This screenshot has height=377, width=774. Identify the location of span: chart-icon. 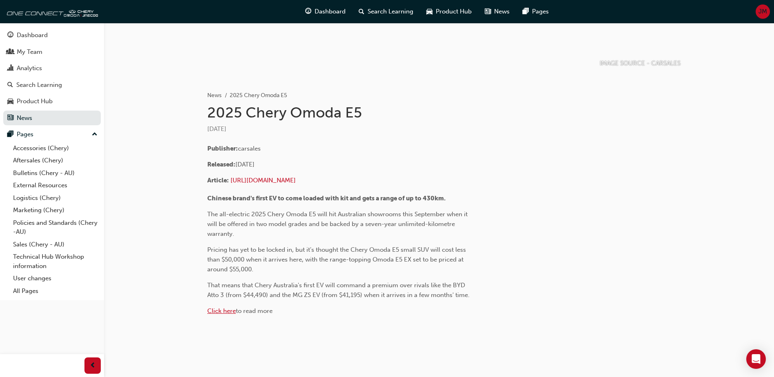
(10, 69).